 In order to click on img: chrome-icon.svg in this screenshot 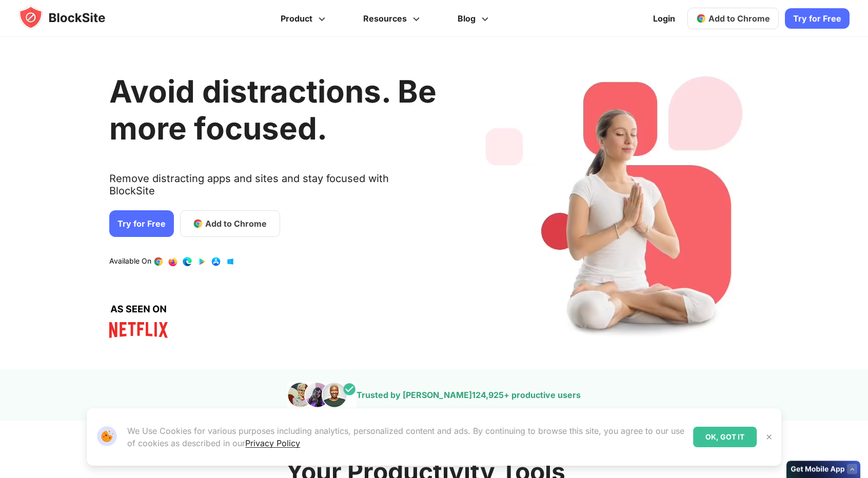, I will do `click(701, 18)`.